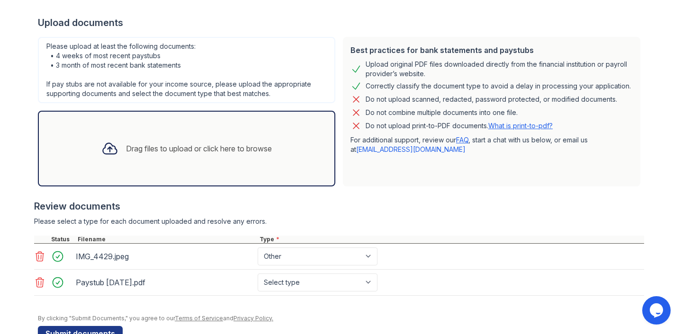  Describe the element at coordinates (520, 125) in the screenshot. I see `a: What is print-to-pdf?` at that location.